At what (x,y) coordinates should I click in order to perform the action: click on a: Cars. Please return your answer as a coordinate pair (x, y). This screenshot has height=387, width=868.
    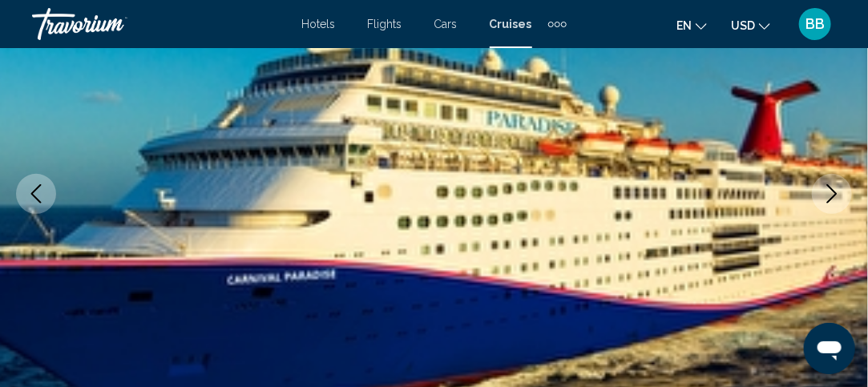
    Looking at the image, I should click on (446, 24).